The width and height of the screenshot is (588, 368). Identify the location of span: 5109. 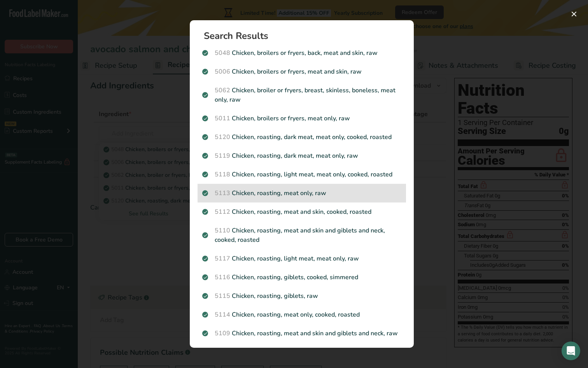
(222, 333).